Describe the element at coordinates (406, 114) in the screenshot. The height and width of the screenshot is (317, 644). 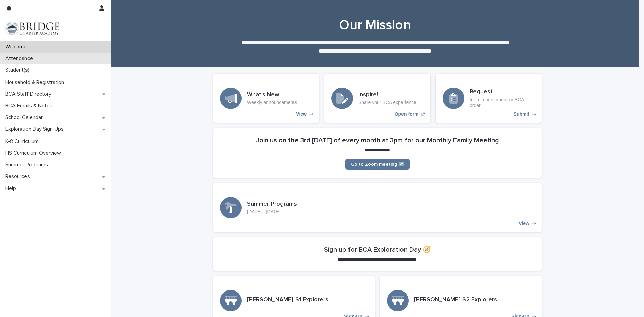
I see `p: Open form` at that location.